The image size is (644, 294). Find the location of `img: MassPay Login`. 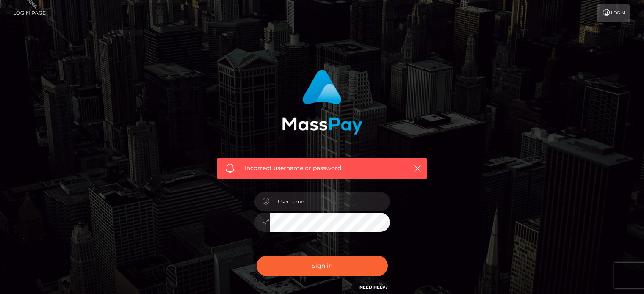

img: MassPay Login is located at coordinates (323, 102).